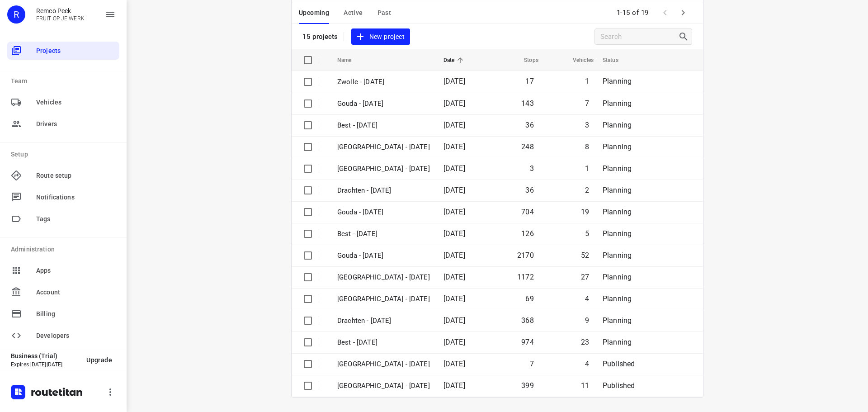 The image size is (868, 412). I want to click on div: Route setup, so click(63, 175).